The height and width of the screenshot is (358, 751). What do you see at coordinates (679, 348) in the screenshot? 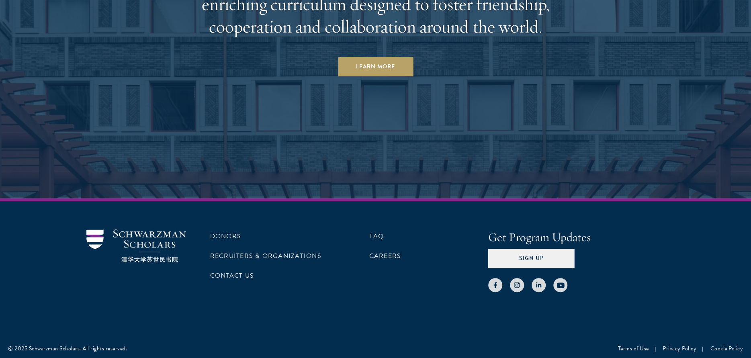
I see `a: Privacy Policy` at bounding box center [679, 348].